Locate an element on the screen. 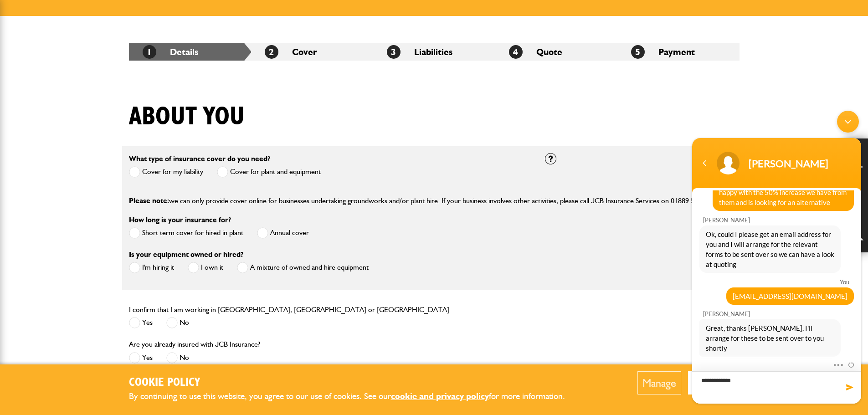  label: A mixture of owned and hire equipment is located at coordinates (303, 267).